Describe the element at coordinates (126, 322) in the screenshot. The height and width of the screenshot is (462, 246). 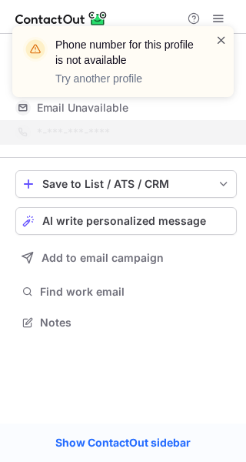
I see `button: Notes` at that location.